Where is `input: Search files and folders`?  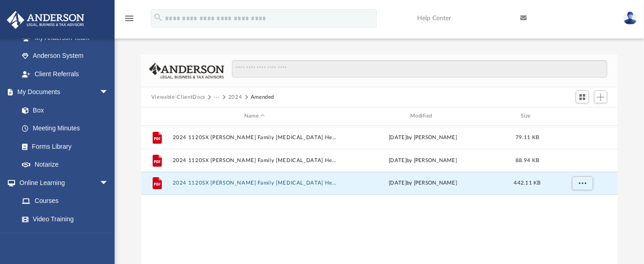 input: Search files and folders is located at coordinates (419, 69).